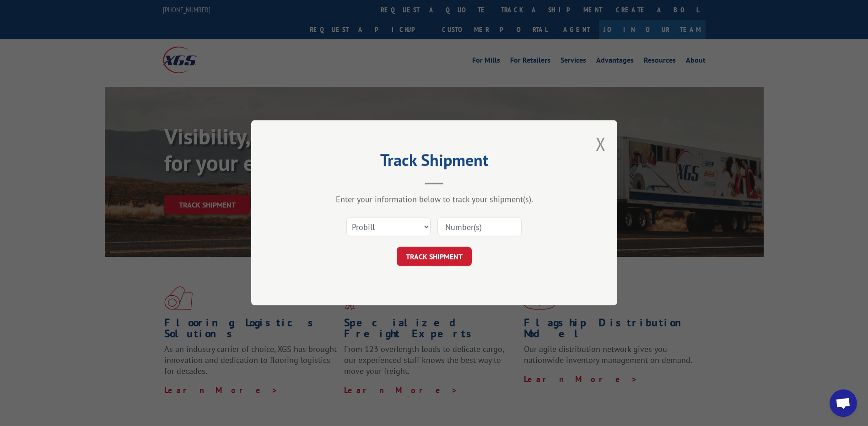 This screenshot has height=426, width=868. Describe the element at coordinates (434, 199) in the screenshot. I see `div: Enter your information below to track your shipment(s).` at that location.